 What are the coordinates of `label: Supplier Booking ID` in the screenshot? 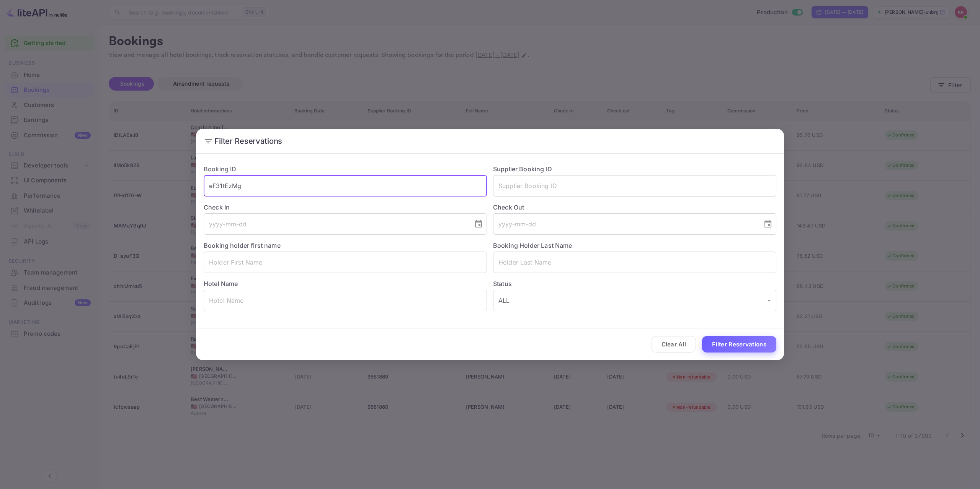 It's located at (522, 169).